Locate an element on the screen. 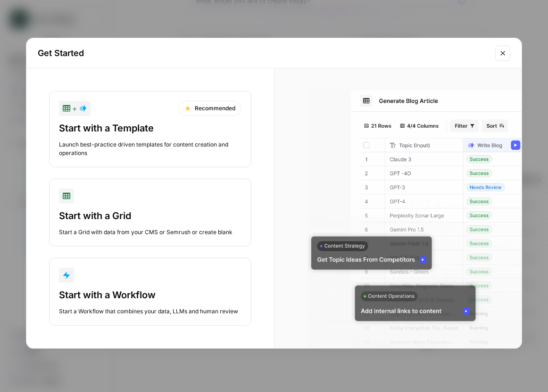 This screenshot has width=548, height=392. button: +RecommendedStart with a TemplateLaunch best-practice driven templates for content creation and o... is located at coordinates (150, 129).